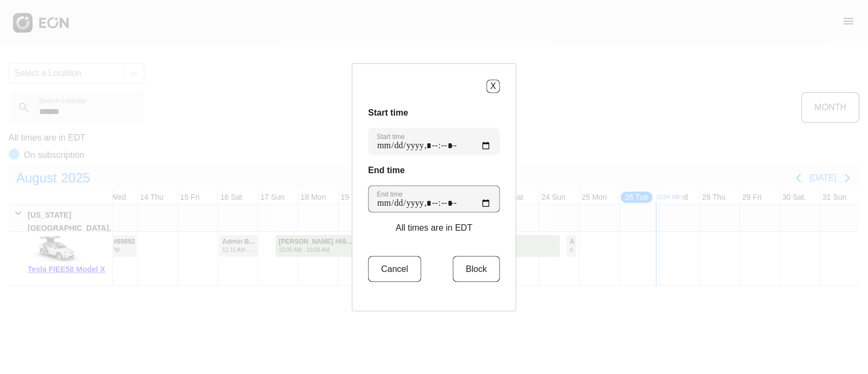 The height and width of the screenshot is (374, 868). Describe the element at coordinates (389, 194) in the screenshot. I see `label: End time` at that location.